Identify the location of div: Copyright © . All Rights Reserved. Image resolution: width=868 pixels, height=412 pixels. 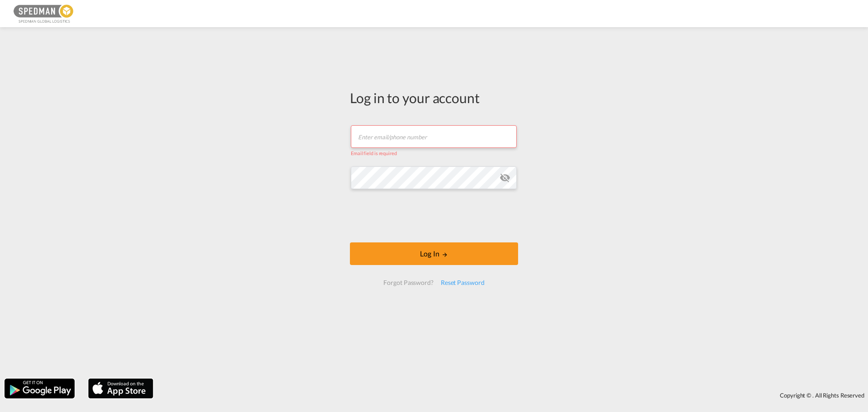
(513, 395).